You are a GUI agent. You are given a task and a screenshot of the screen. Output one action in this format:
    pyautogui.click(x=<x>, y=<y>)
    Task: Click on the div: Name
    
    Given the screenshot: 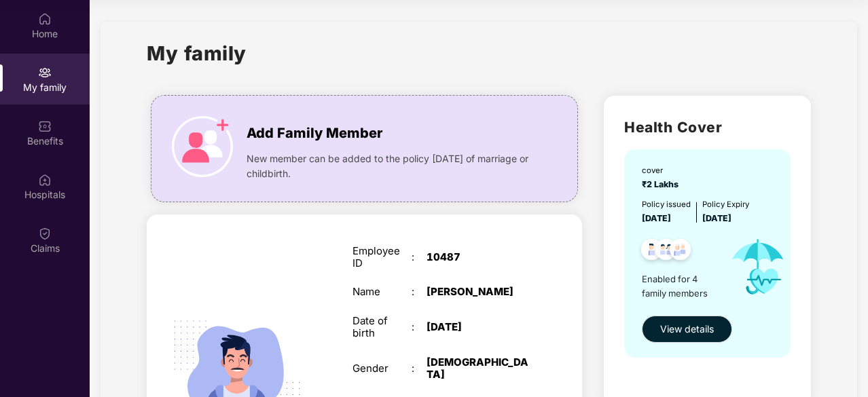 What is the action you would take?
    pyautogui.click(x=382, y=292)
    